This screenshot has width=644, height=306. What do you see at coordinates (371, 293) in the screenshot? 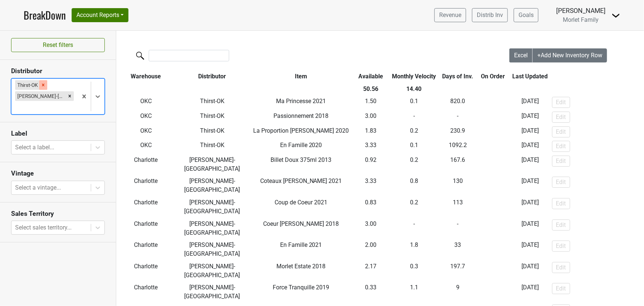
I see `td: 0.33` at bounding box center [371, 293].